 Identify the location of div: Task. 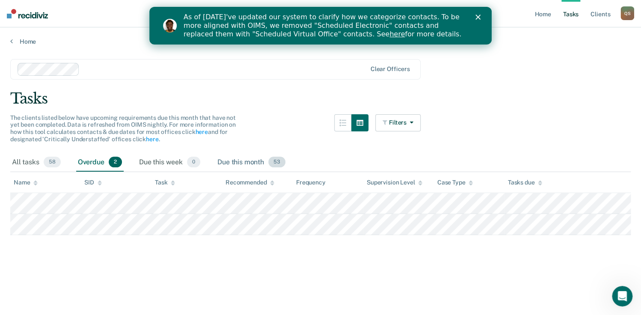
(165, 182).